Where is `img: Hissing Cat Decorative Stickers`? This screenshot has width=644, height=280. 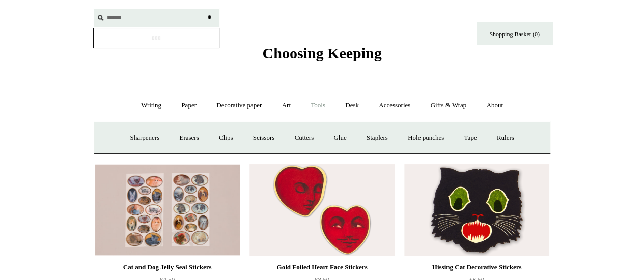 img: Hissing Cat Decorative Stickers is located at coordinates (476, 210).